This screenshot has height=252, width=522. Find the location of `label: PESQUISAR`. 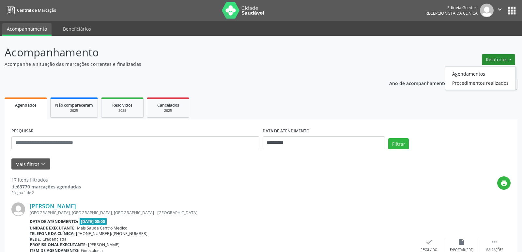

label: PESQUISAR is located at coordinates (22, 131).